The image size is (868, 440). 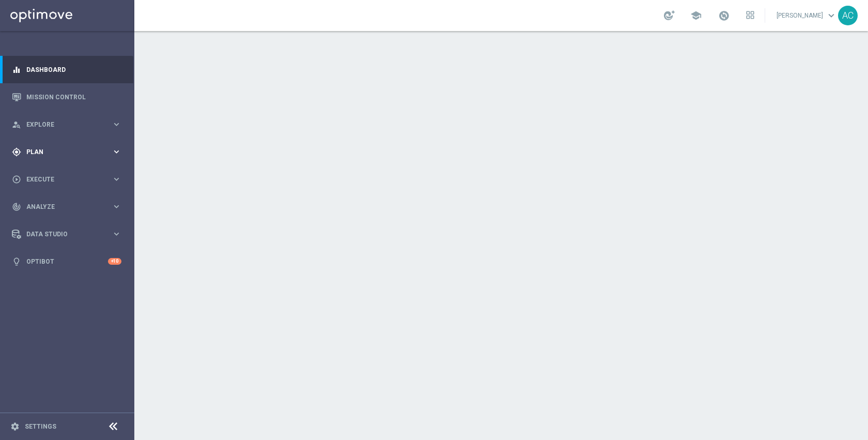 What do you see at coordinates (61, 234) in the screenshot?
I see `div: Data Studio` at bounding box center [61, 234].